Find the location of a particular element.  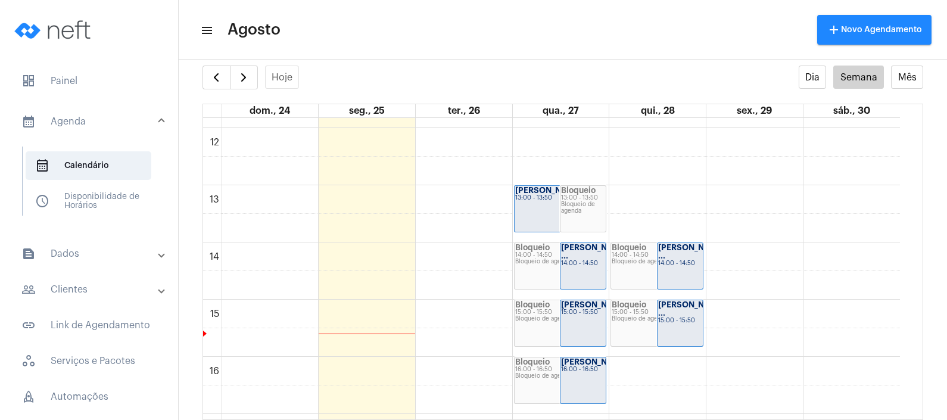

button: Mês is located at coordinates (907, 77).